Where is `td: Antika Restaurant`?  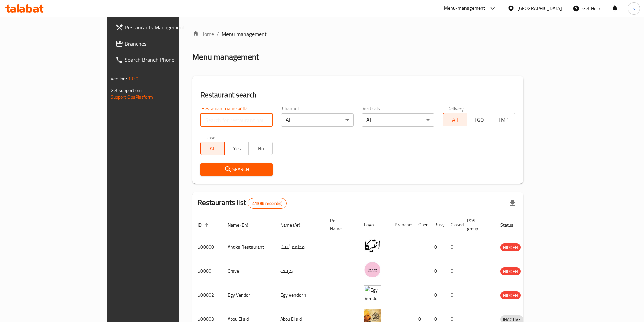 td: Antika Restaurant is located at coordinates (248, 247).